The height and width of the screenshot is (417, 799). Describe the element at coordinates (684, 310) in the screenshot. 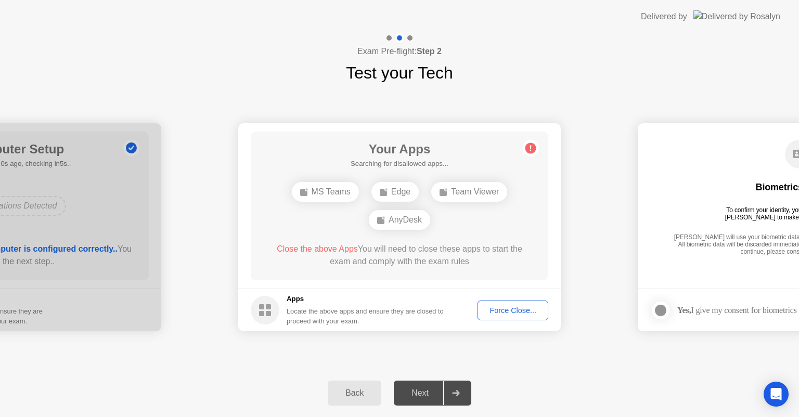

I see `strong: Yes,` at that location.